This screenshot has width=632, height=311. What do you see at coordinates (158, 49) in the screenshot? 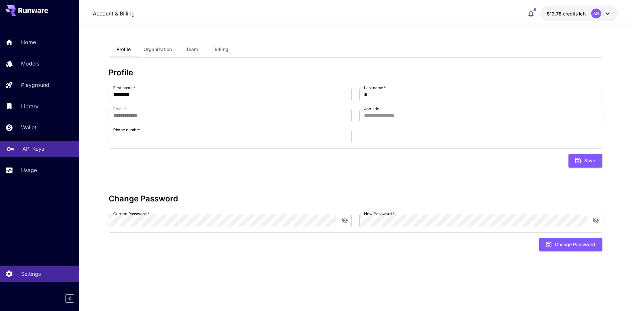
I see `span: Organization` at bounding box center [158, 49].